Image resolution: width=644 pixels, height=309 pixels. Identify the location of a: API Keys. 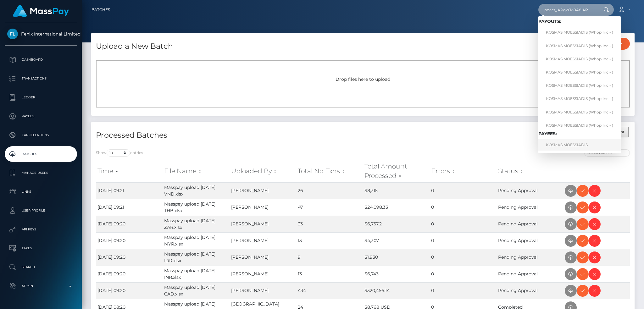
(41, 229).